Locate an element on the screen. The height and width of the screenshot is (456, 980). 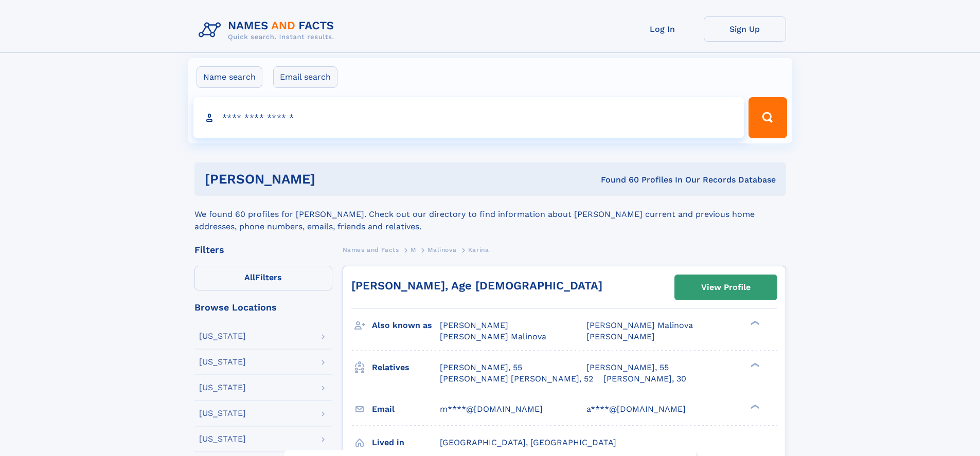
label: Name search is located at coordinates (229, 77).